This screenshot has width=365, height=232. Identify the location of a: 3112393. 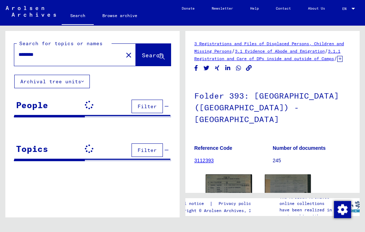
(204, 161).